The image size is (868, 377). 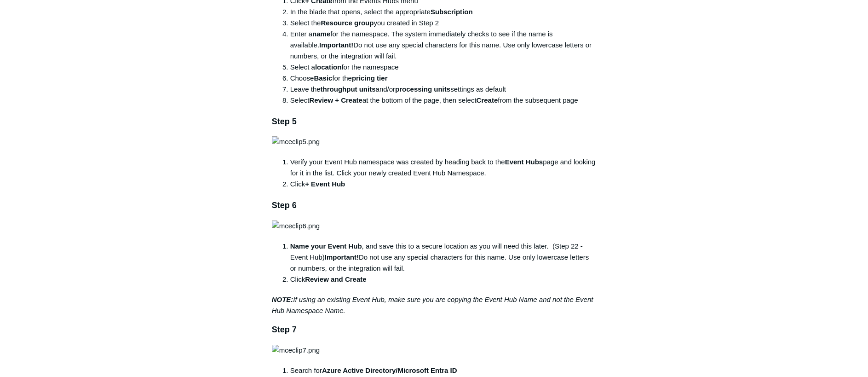 What do you see at coordinates (443, 257) in the screenshot?
I see `li: , and save this to a secure location as you will need this later. (Step 22 - Event Hub) Do not us...` at bounding box center [443, 257].